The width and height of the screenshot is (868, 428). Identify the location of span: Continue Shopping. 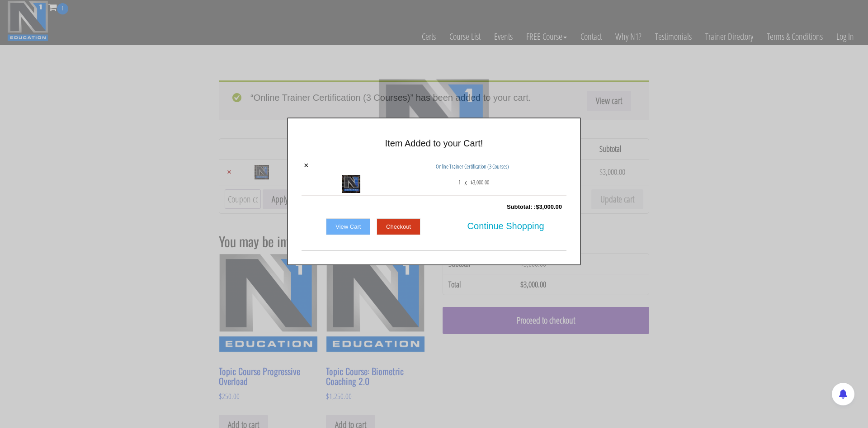
(506, 226).